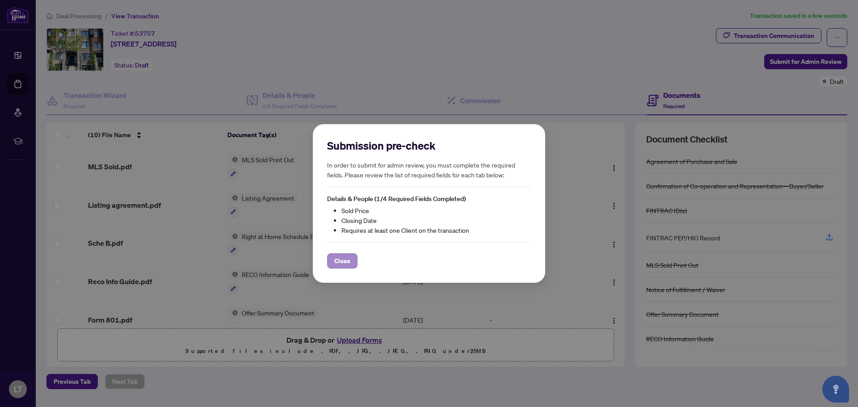 Image resolution: width=858 pixels, height=407 pixels. What do you see at coordinates (436, 220) in the screenshot?
I see `li: Closing Date` at bounding box center [436, 220].